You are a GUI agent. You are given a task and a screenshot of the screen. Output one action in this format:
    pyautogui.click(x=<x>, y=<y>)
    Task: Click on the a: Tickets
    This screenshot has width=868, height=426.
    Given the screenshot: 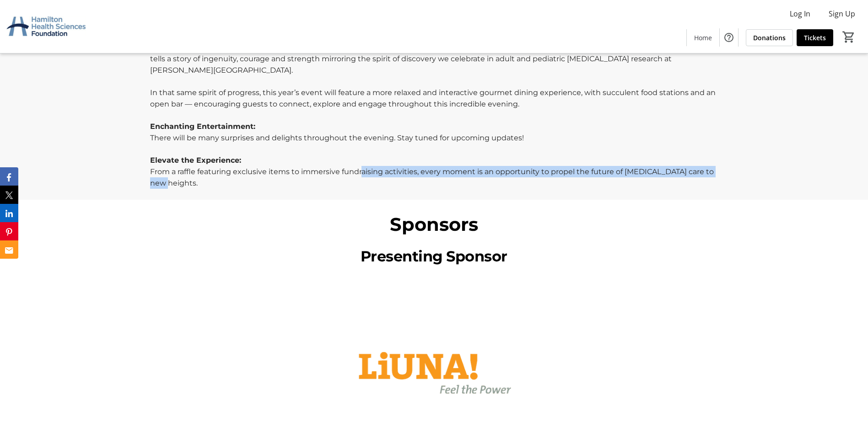 What is the action you would take?
    pyautogui.click(x=815, y=37)
    